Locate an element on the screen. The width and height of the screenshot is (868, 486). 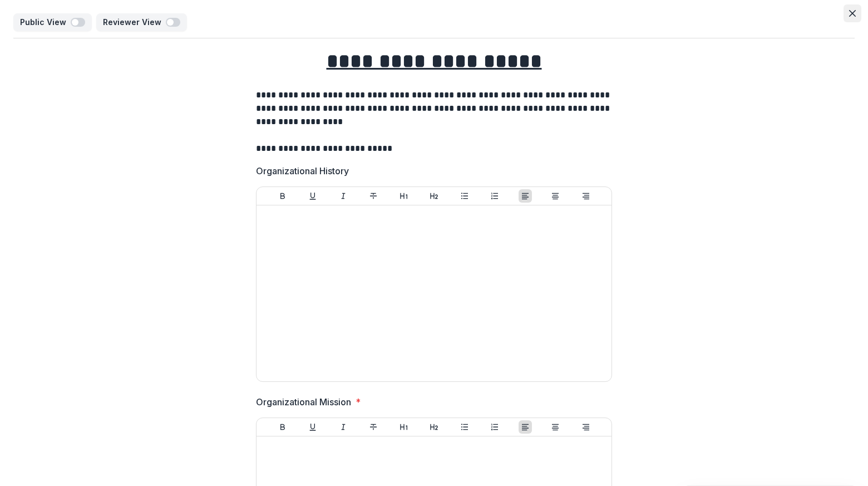
button: Reviewer View is located at coordinates (142, 22).